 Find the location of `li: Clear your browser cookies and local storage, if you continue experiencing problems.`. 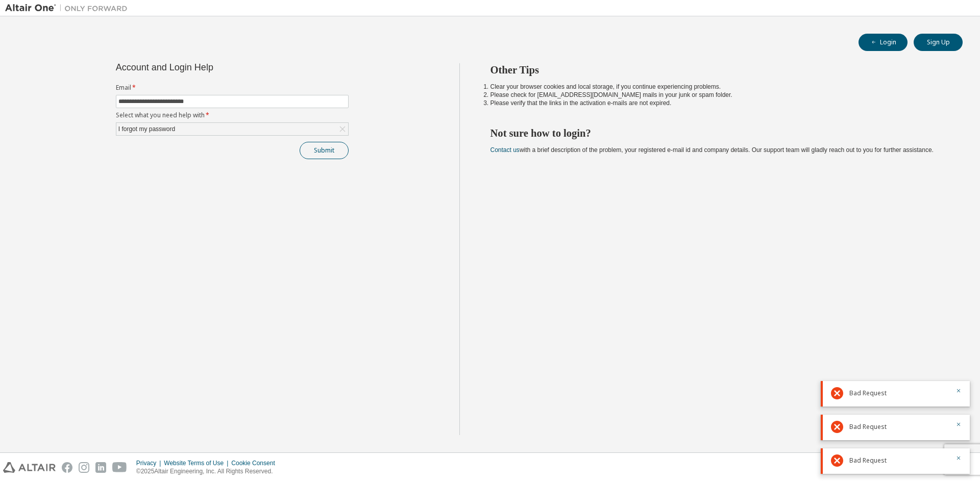

li: Clear your browser cookies and local storage, if you continue experiencing problems. is located at coordinates (718, 86).